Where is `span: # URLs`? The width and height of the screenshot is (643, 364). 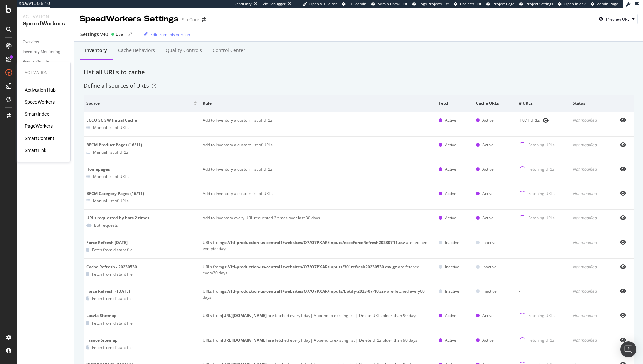 span: # URLs is located at coordinates (542, 104).